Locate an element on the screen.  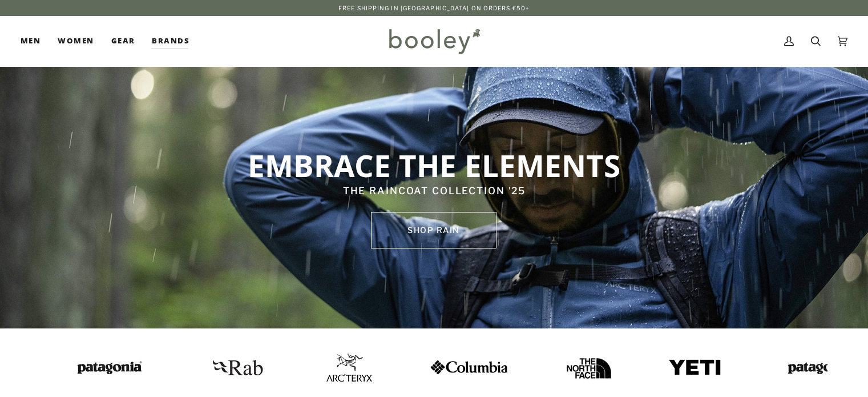
a: Brands is located at coordinates (171, 41).